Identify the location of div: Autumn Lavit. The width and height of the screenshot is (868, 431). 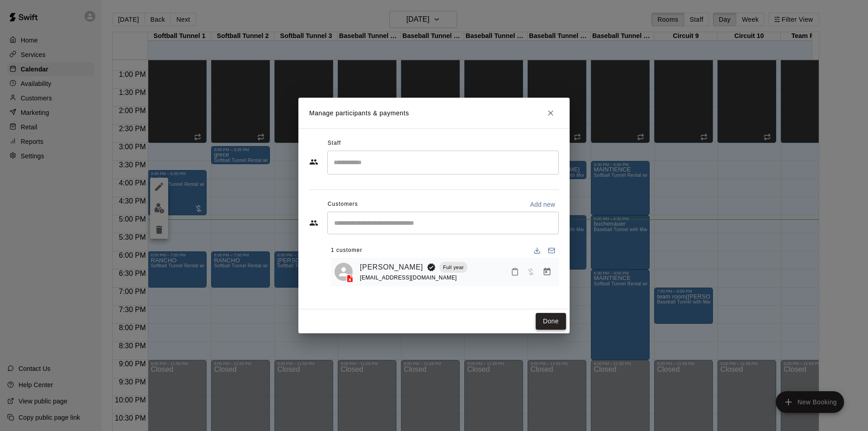
(344, 272).